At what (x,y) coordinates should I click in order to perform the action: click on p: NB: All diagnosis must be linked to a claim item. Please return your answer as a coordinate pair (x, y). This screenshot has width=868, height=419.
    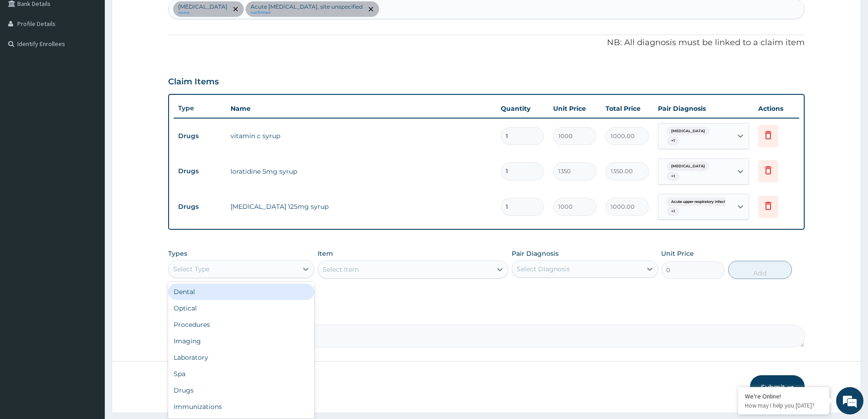
    Looking at the image, I should click on (486, 43).